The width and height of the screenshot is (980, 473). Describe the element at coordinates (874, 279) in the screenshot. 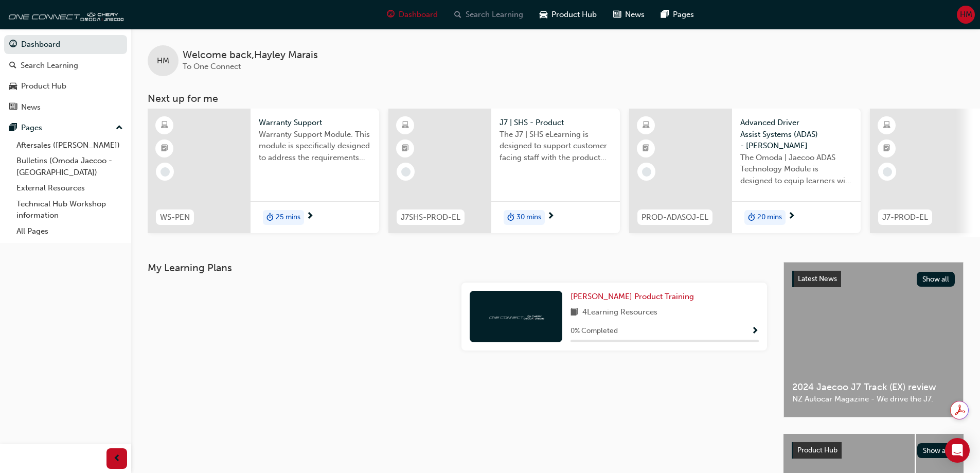

I see `a: Latest NewsShow all` at that location.